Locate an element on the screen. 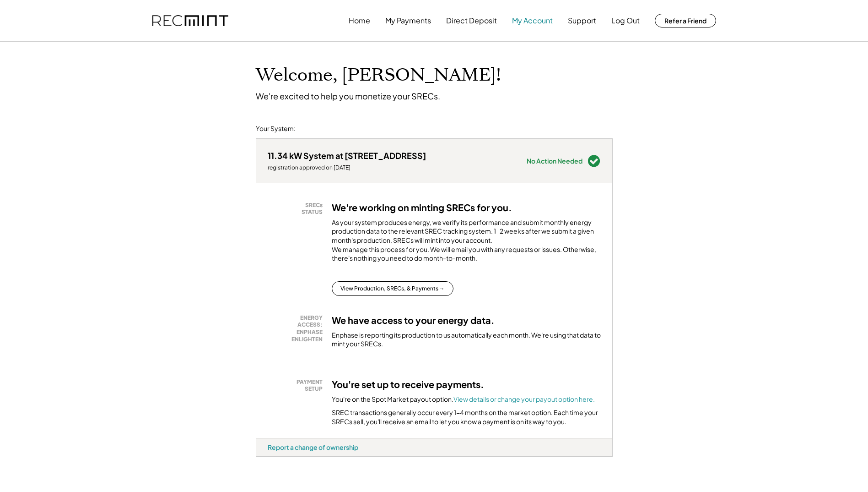 This screenshot has width=868, height=492. div: You're on the Spot Market payout option. is located at coordinates (463, 399).